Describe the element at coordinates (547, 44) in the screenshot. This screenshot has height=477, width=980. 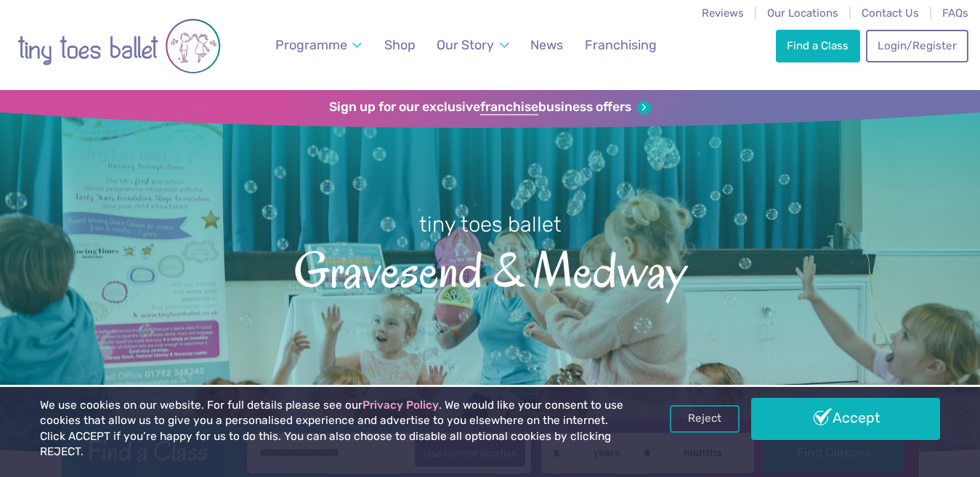
I see `span: News` at that location.